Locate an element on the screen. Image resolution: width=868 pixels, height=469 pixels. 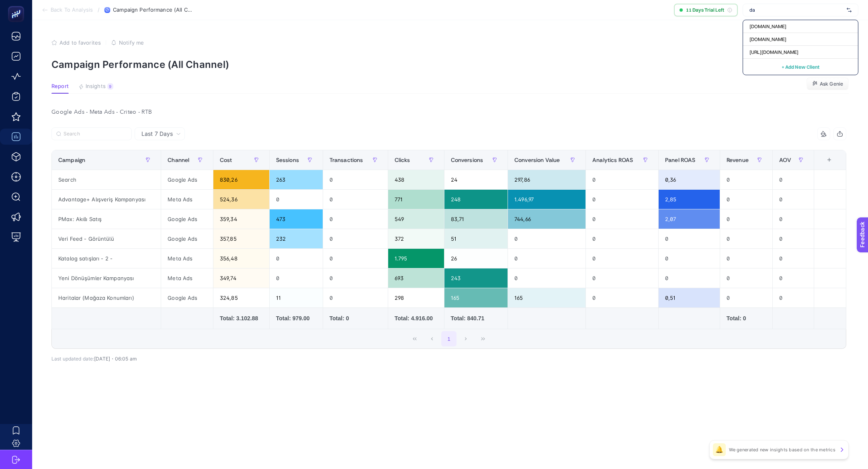
div: 744,66 is located at coordinates (547, 219).